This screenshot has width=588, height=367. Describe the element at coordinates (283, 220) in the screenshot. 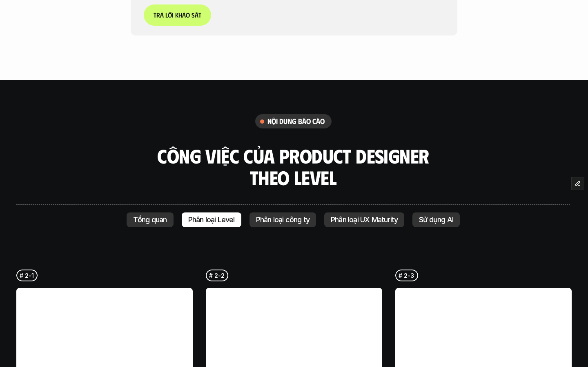

I see `a: Phân loại công ty` at that location.